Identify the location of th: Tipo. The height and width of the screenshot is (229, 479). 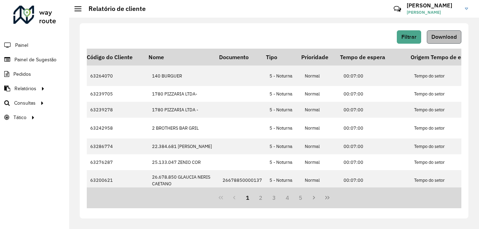
(283, 57).